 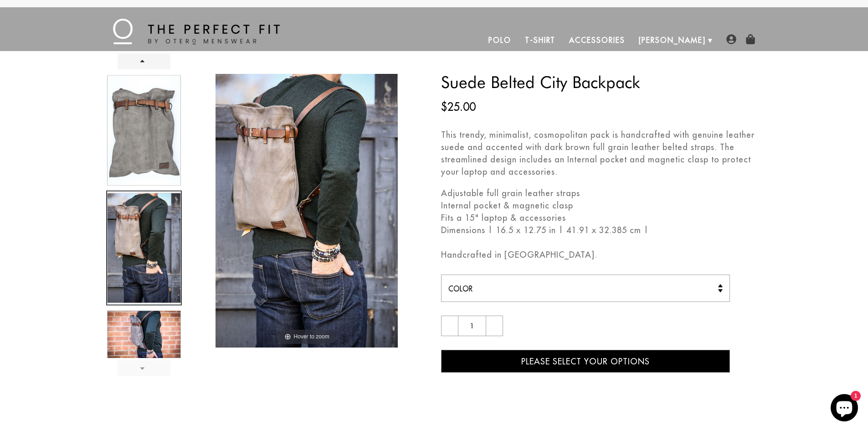 What do you see at coordinates (597, 41) in the screenshot?
I see `a: Accessories` at bounding box center [597, 41].